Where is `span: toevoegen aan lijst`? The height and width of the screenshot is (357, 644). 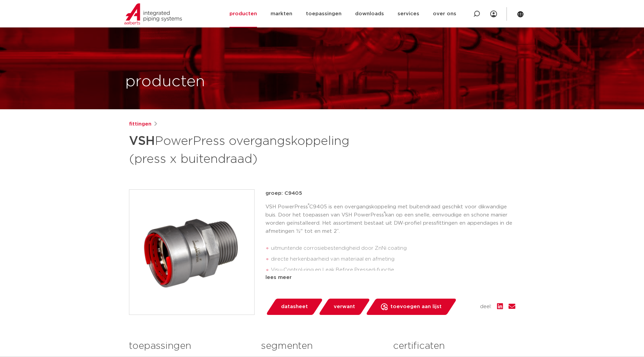
span: toevoegen aan lijst is located at coordinates (416, 307).